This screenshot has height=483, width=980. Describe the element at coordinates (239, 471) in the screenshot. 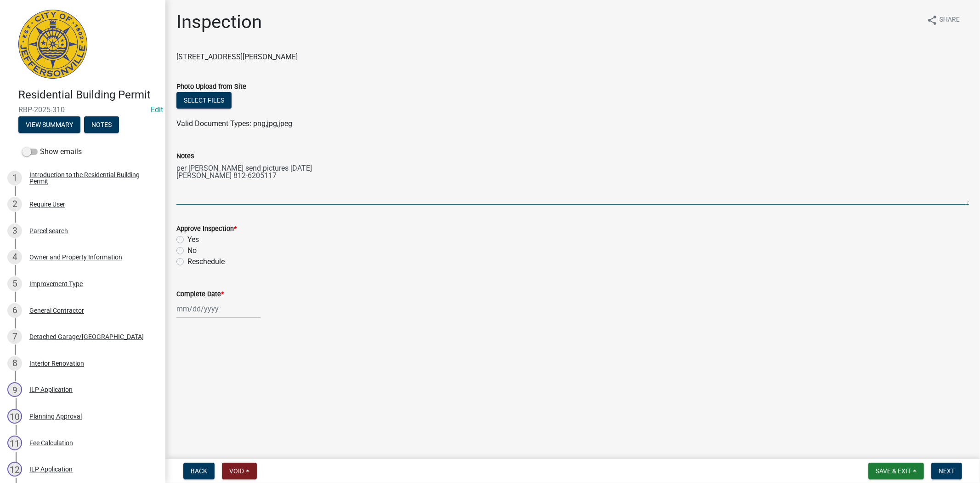

I see `button: Void` at that location.